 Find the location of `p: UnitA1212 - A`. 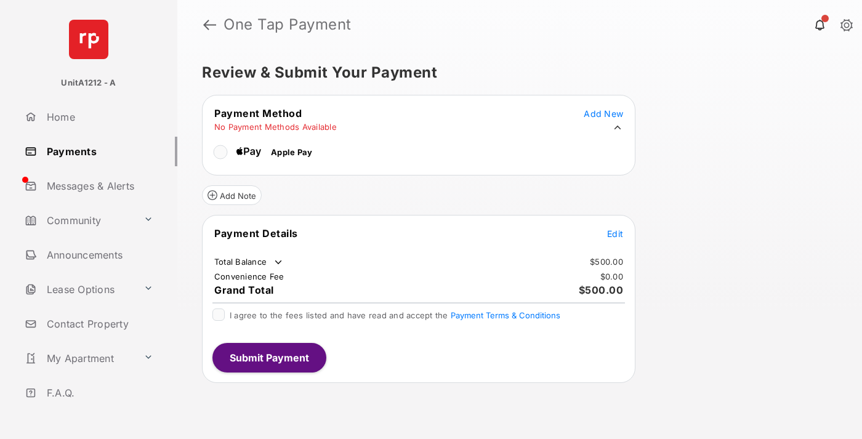

p: UnitA1212 - A is located at coordinates (88, 83).